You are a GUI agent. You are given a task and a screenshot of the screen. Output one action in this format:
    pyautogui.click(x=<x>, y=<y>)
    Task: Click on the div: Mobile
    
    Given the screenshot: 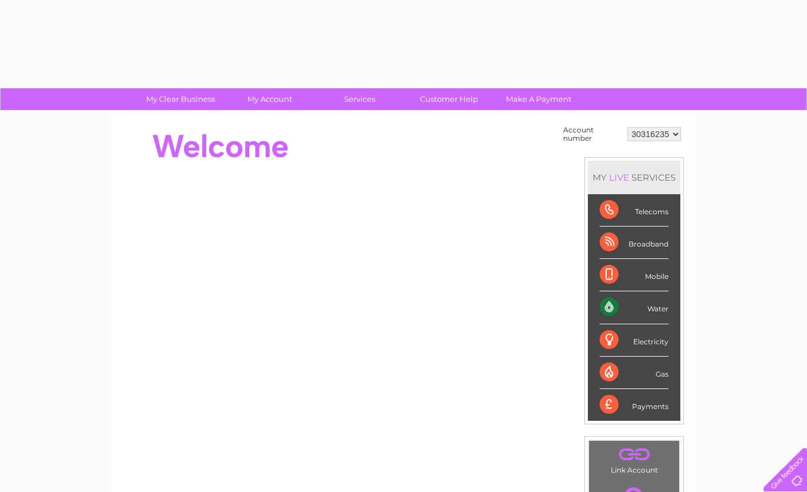 What is the action you would take?
    pyautogui.click(x=634, y=275)
    